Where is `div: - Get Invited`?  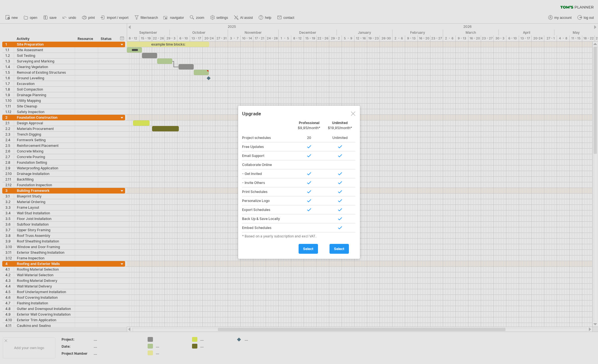
div: - Get Invited is located at coordinates (268, 174).